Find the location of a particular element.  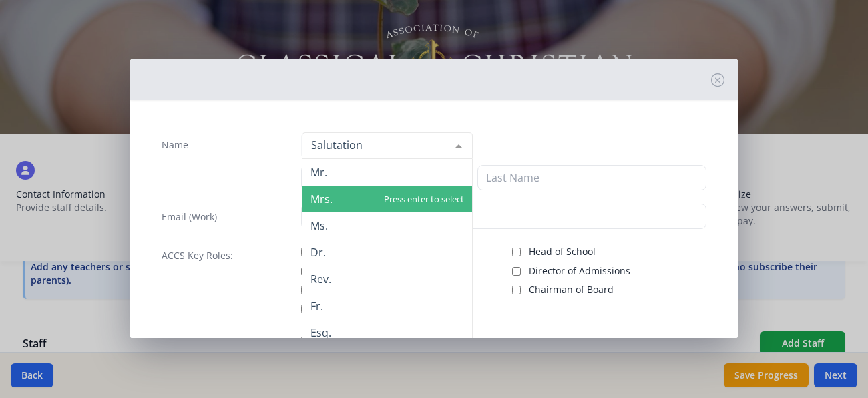

input: First Name is located at coordinates (387, 178).